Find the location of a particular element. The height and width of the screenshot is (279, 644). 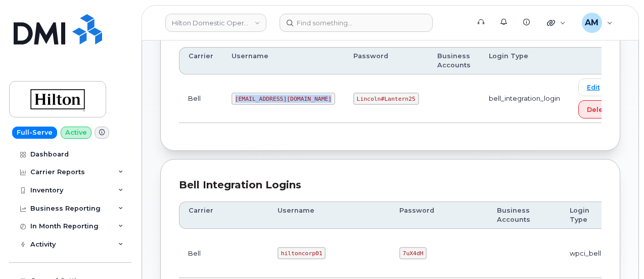

span: AM is located at coordinates (591, 23).